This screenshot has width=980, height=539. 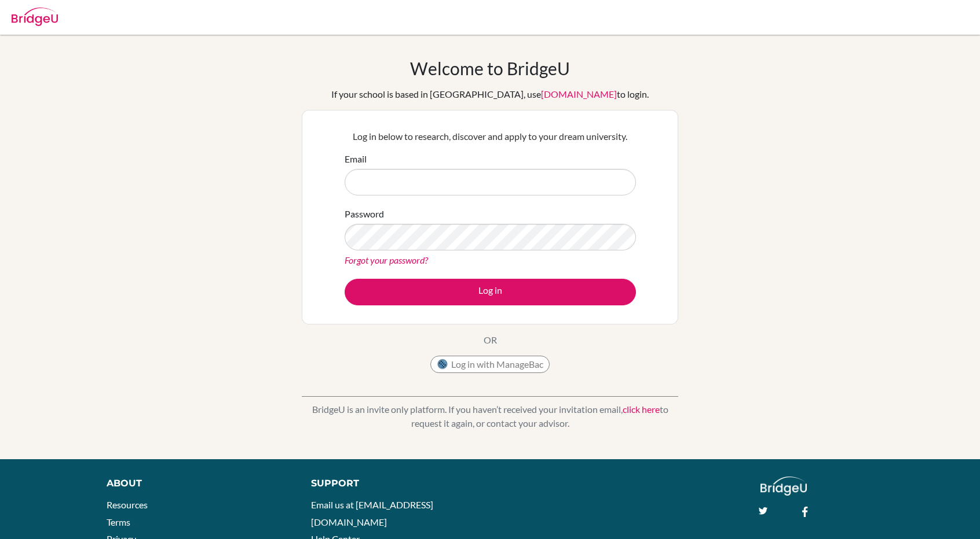 I want to click on p: OR, so click(x=490, y=340).